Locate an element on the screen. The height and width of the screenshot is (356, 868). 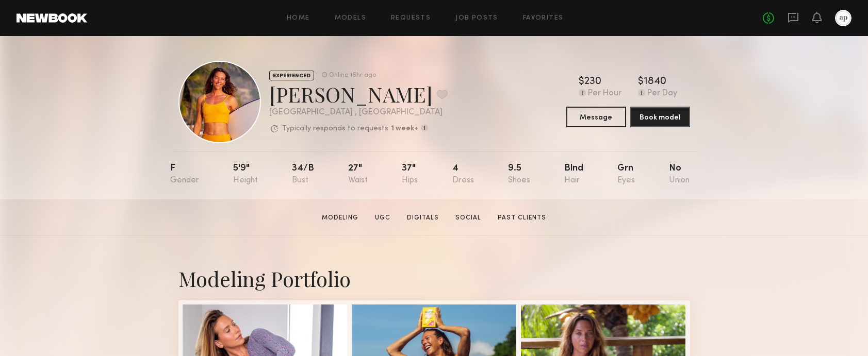
div: 9.5 is located at coordinates (519, 174).